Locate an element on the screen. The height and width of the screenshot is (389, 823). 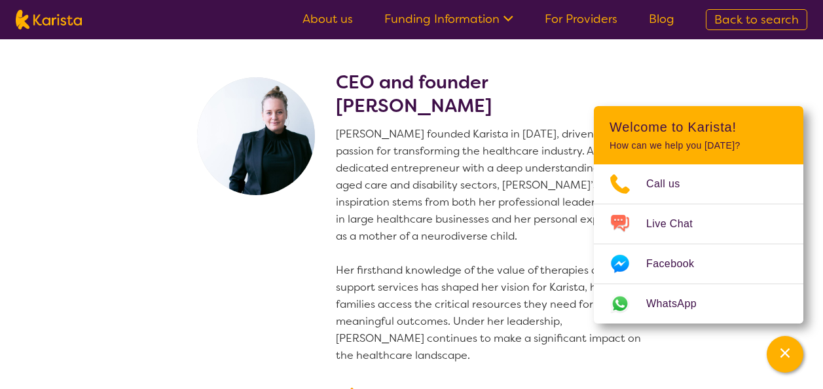
a: Funding Information is located at coordinates (449, 19).